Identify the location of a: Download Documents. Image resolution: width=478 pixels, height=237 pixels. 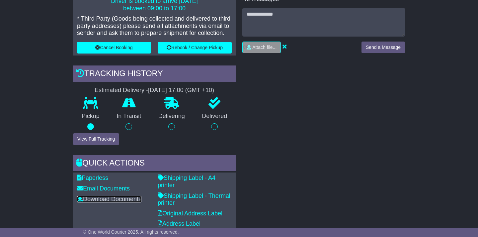
(109, 199).